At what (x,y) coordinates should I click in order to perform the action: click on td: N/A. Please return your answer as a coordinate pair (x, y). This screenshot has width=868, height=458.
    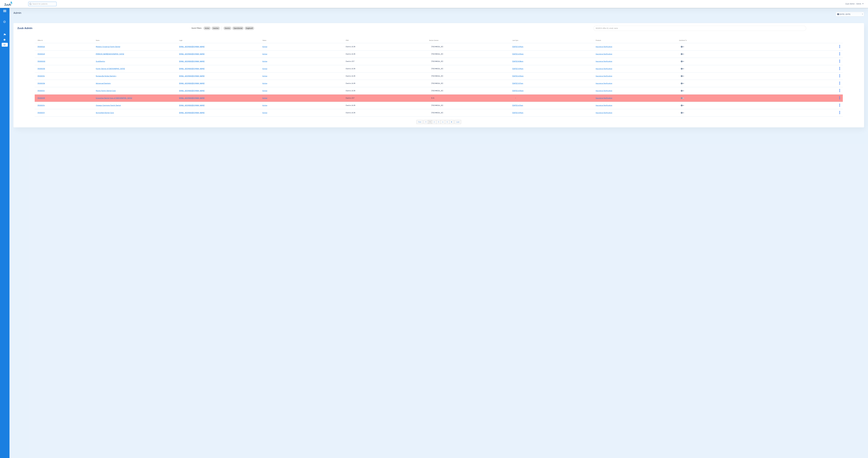
    Looking at the image, I should click on (468, 98).